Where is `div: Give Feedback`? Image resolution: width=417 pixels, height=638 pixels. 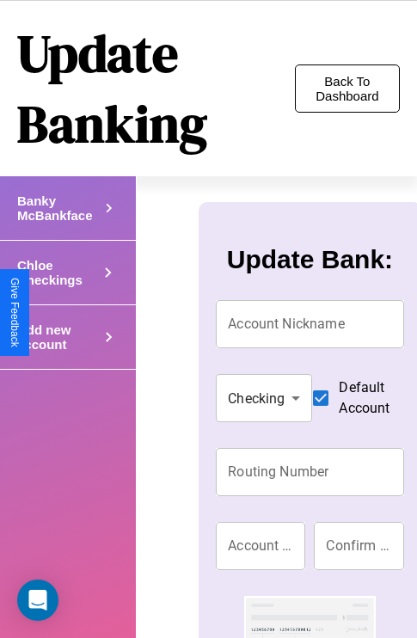
div: Give Feedback is located at coordinates (15, 312).